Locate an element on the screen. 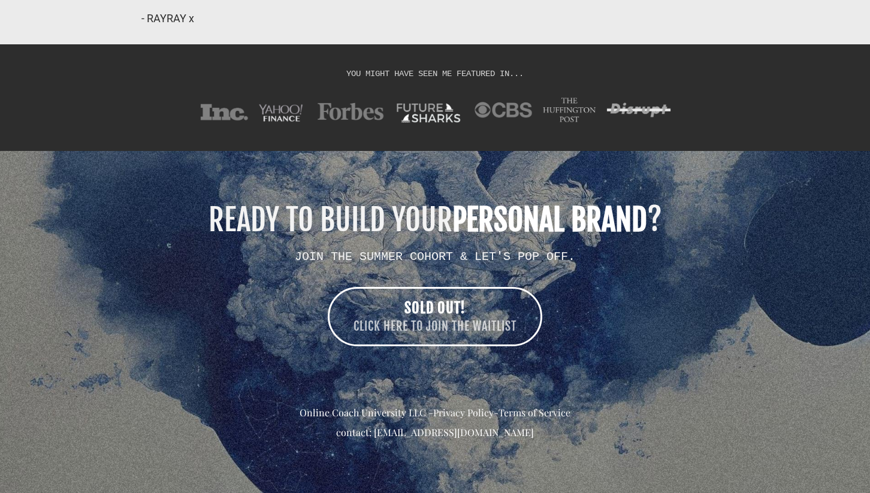 The height and width of the screenshot is (493, 870). div: - RAYRAY x is located at coordinates (435, 18).